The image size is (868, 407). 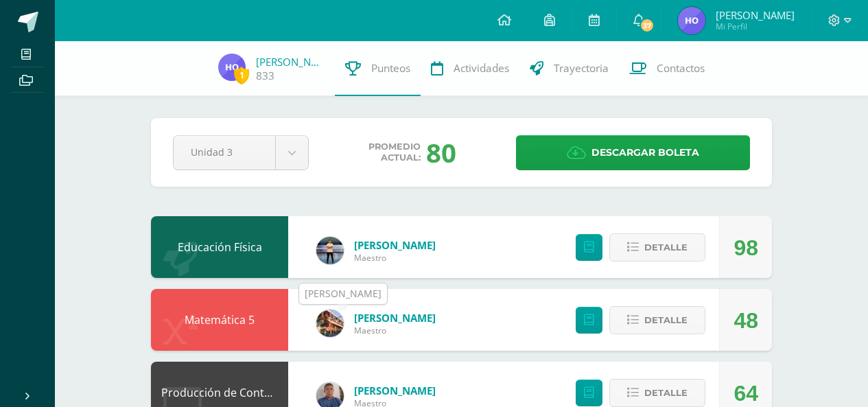 What do you see at coordinates (242, 75) in the screenshot?
I see `span: 1` at bounding box center [242, 75].